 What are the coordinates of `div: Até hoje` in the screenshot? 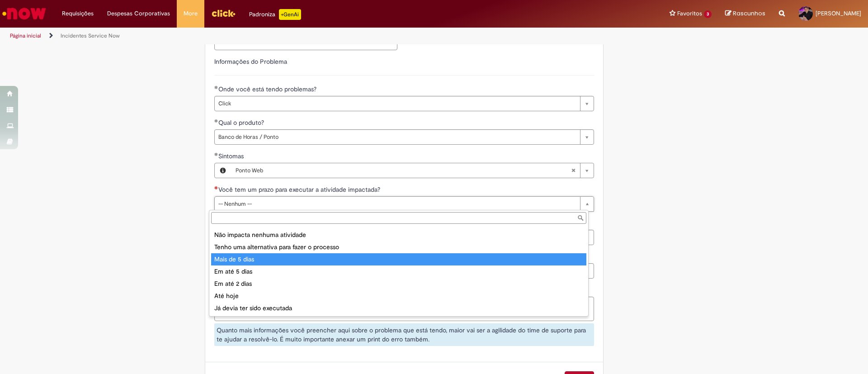 It's located at (398, 296).